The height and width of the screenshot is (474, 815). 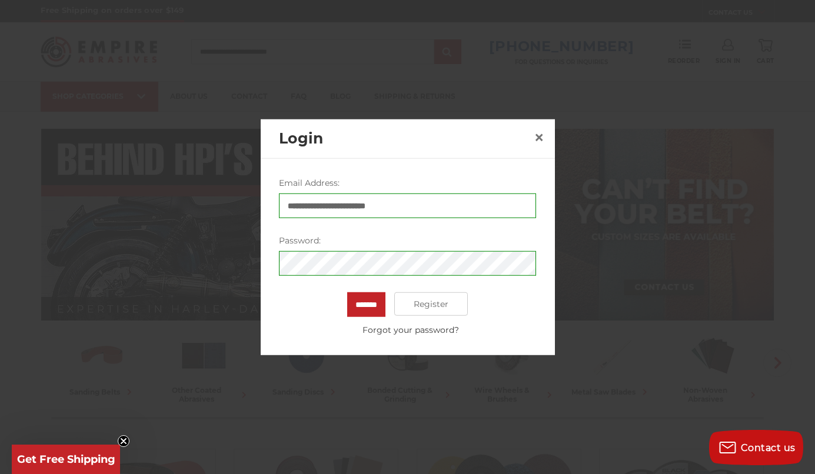 I want to click on span: Get Free Shipping, so click(x=66, y=459).